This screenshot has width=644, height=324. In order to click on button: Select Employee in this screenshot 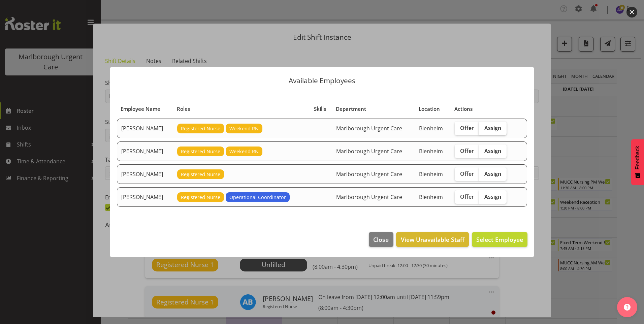, I will do `click(499, 240)`.